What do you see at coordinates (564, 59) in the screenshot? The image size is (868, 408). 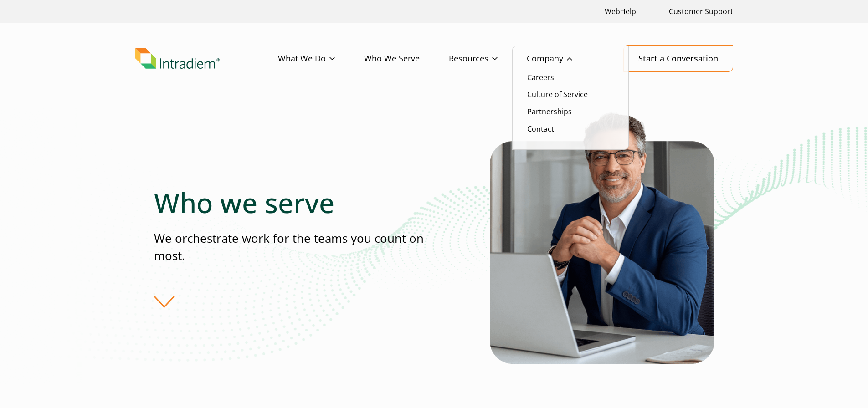 I see `a: Company` at bounding box center [564, 59].